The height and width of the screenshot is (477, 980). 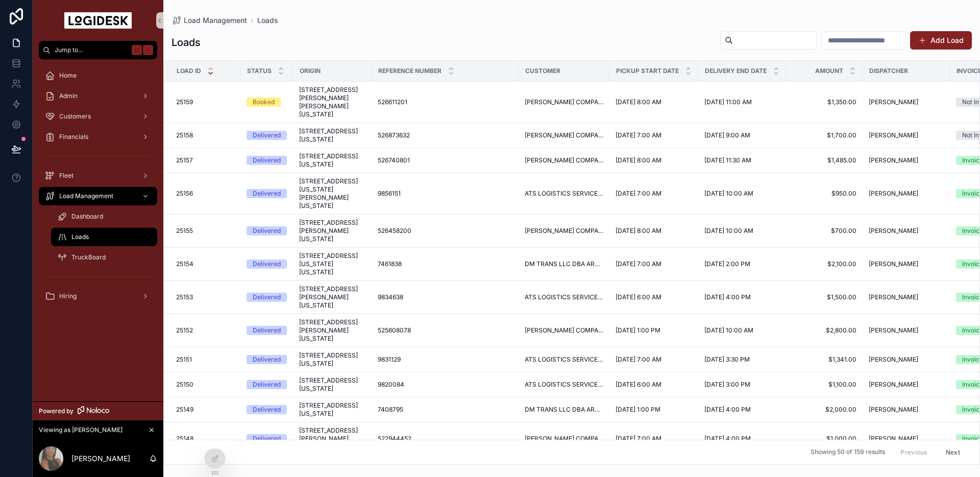 I want to click on a: Add Load, so click(x=940, y=40).